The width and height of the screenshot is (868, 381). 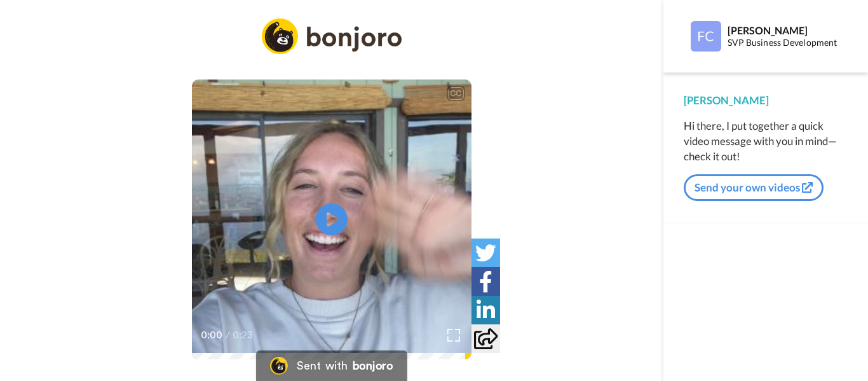 I want to click on a: Send your own videos, so click(x=754, y=188).